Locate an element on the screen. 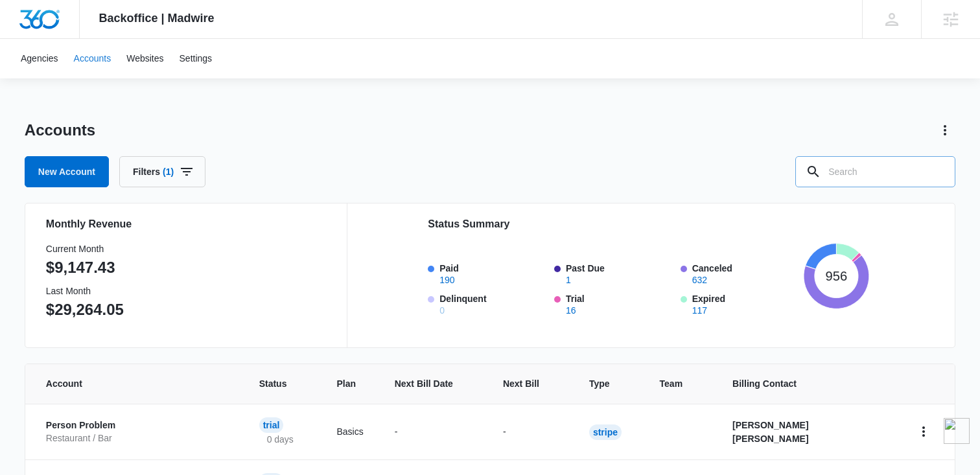  p: 0 days is located at coordinates (280, 439).